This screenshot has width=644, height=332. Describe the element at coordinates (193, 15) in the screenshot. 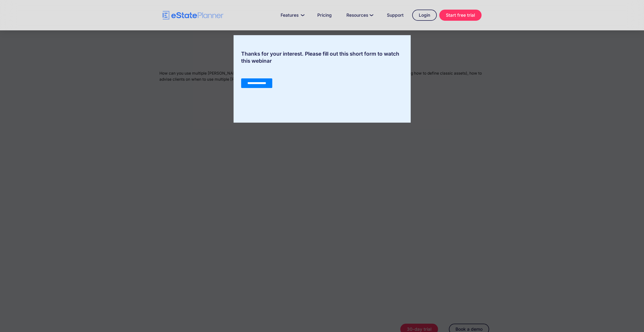

I see `a: home` at that location.